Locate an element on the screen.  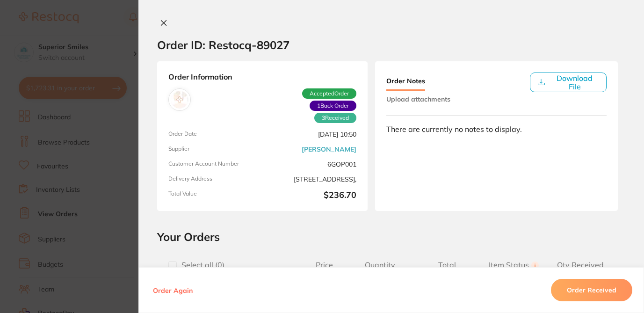
span: Qty Received is located at coordinates (581, 264).